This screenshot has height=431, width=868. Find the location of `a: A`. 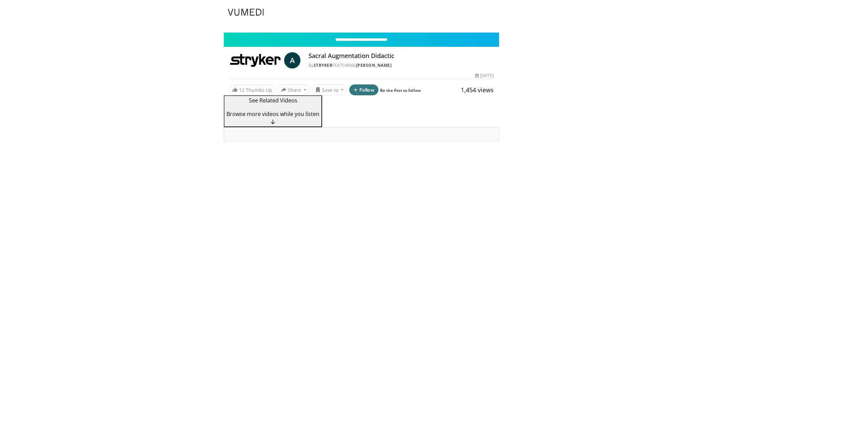

a: A is located at coordinates (292, 60).